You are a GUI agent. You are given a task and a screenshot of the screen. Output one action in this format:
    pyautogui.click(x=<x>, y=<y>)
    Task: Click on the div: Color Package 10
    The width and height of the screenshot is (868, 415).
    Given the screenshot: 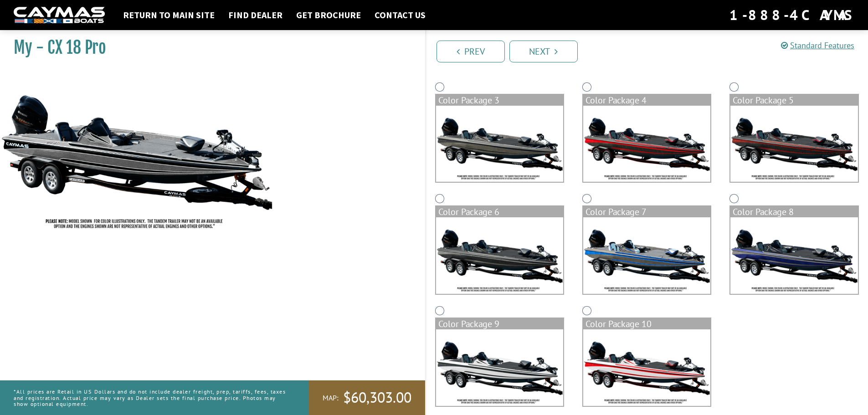 What is the action you would take?
    pyautogui.click(x=646, y=324)
    